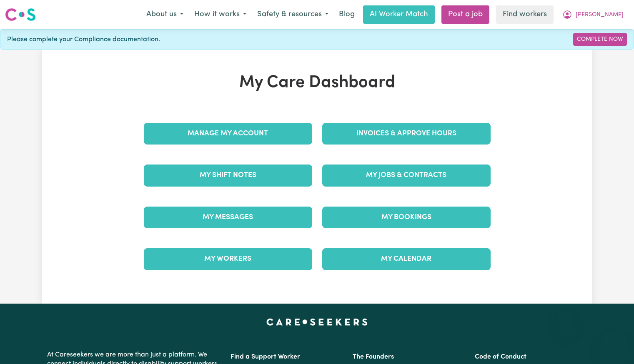  Describe the element at coordinates (406, 217) in the screenshot. I see `a: My Bookings` at that location.